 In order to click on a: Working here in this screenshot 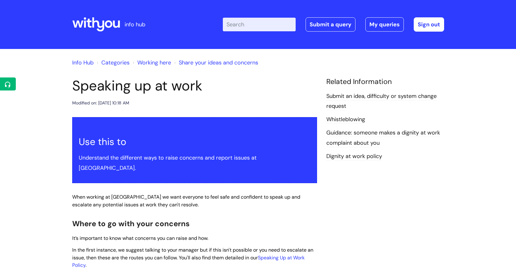, I will do `click(154, 63)`.